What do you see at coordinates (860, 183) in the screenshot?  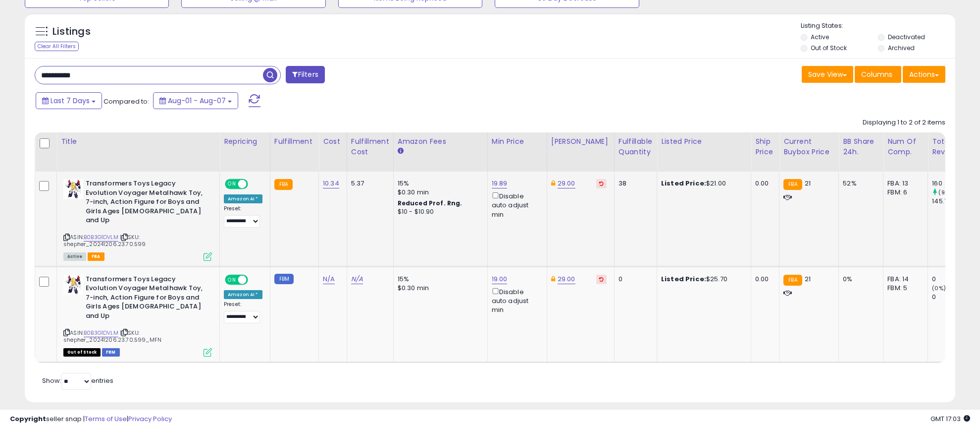 I see `div: 52%` at bounding box center [860, 183].